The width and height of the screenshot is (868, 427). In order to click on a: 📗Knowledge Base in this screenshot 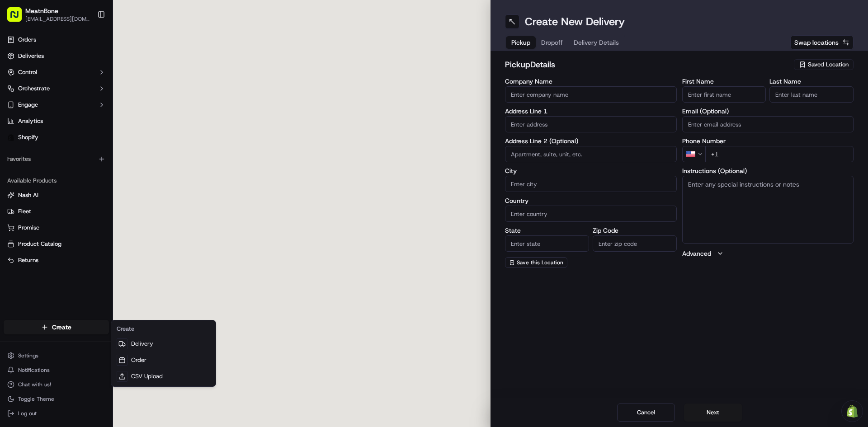, I will do `click(39, 136)`.